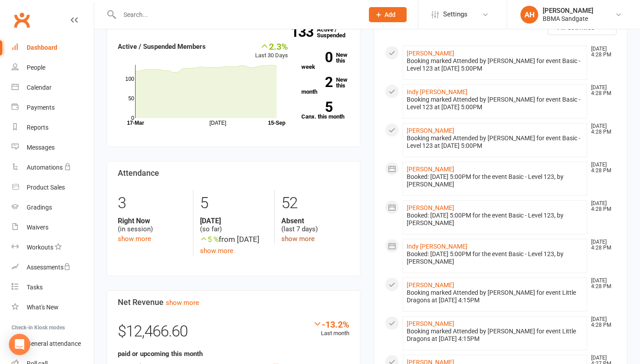 Image resolution: width=640 pixels, height=364 pixels. Describe the element at coordinates (209, 239) in the screenshot. I see `span: 5 %` at that location.